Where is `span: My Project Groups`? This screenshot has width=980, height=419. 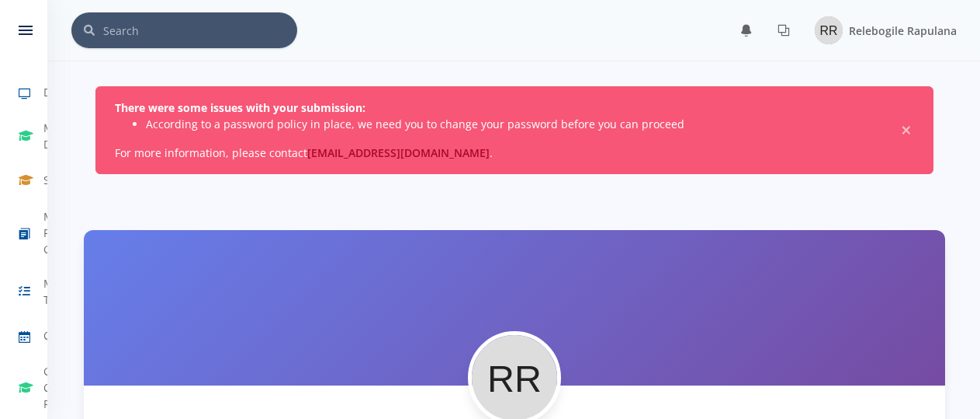
span: My Project Groups is located at coordinates (62, 232).